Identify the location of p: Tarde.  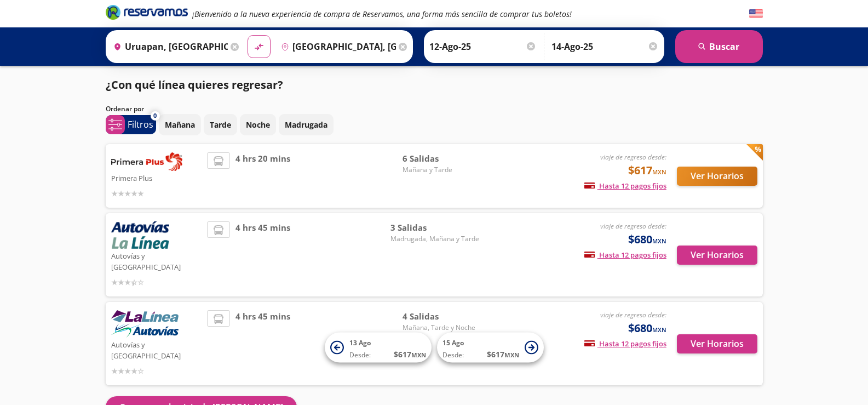
(220, 125).